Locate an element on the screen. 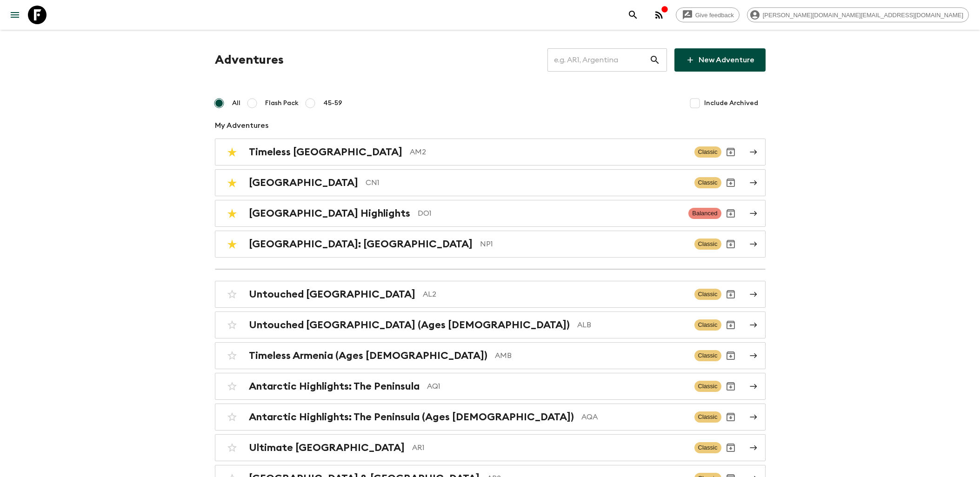  p: AM2 is located at coordinates (548, 152).